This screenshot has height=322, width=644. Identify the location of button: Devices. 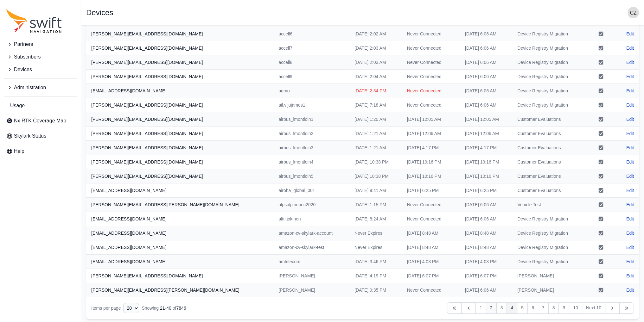
(40, 69).